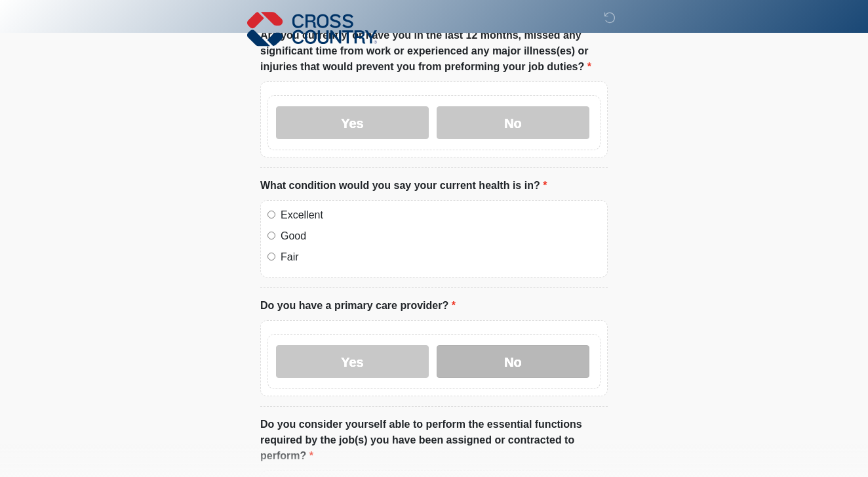 This screenshot has height=477, width=868. Describe the element at coordinates (312, 29) in the screenshot. I see `img: Cross Country Logo` at that location.